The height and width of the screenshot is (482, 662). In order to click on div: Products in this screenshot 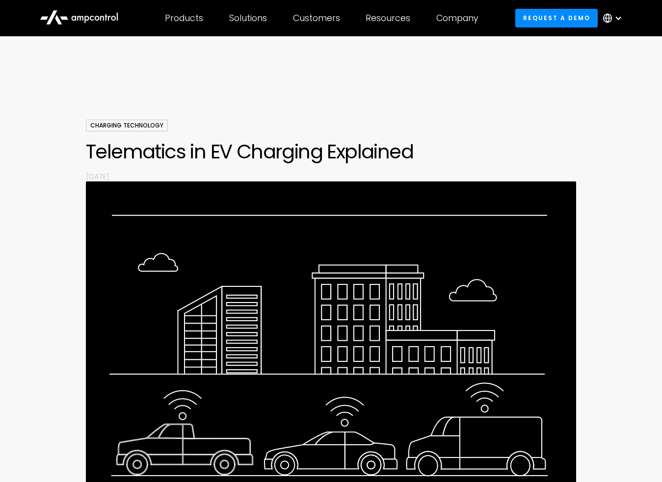, I will do `click(184, 18)`.